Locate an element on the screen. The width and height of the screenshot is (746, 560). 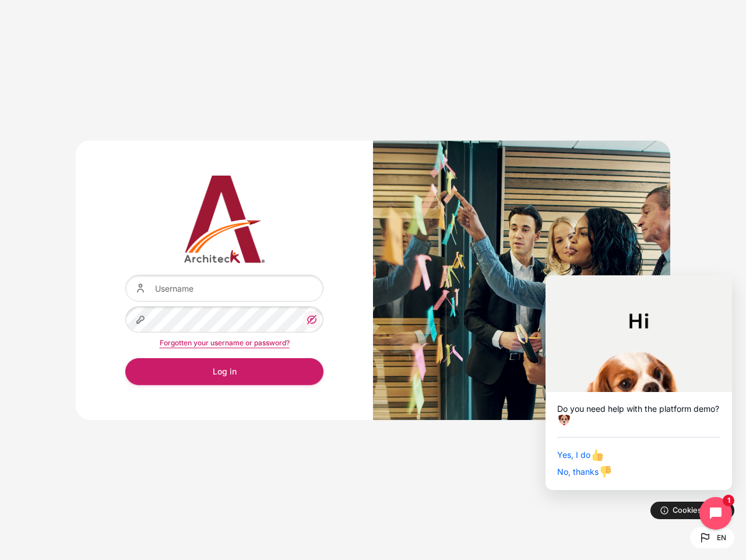
a: Forgotten your username or password? is located at coordinates (225, 342).